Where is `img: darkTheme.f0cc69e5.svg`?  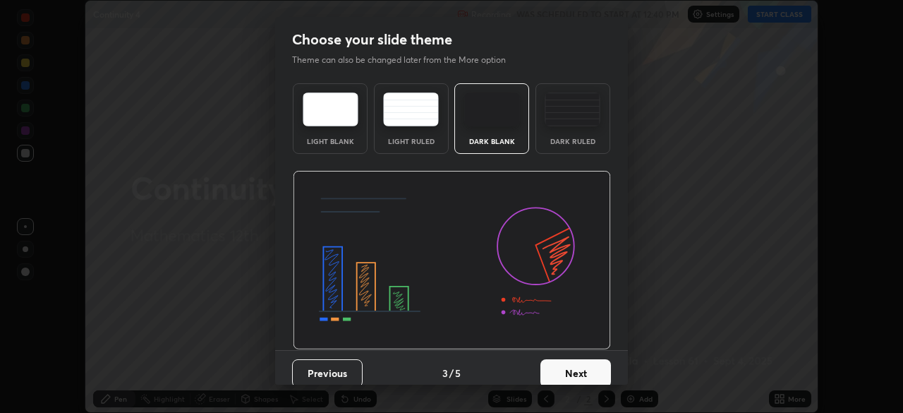
img: darkTheme.f0cc69e5.svg is located at coordinates (492, 109).